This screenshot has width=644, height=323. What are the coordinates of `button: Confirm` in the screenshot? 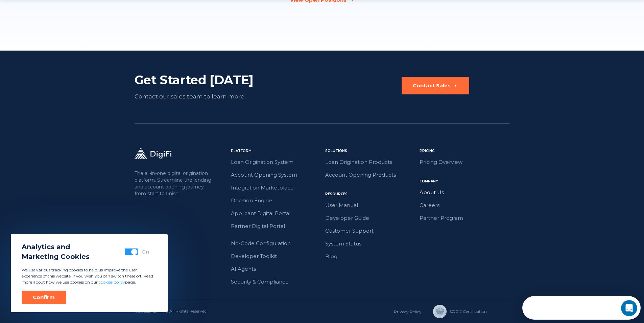 It's located at (44, 298).